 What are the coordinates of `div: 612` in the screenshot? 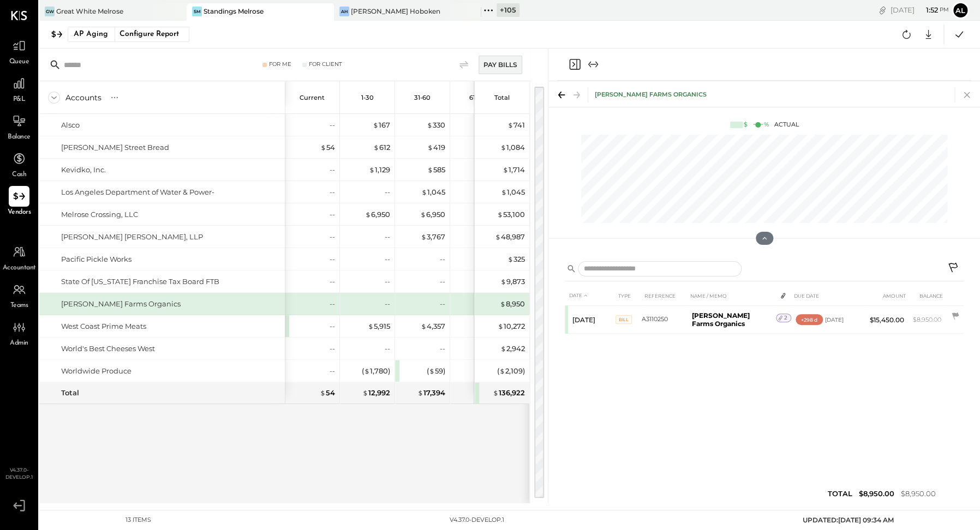 It's located at (381, 147).